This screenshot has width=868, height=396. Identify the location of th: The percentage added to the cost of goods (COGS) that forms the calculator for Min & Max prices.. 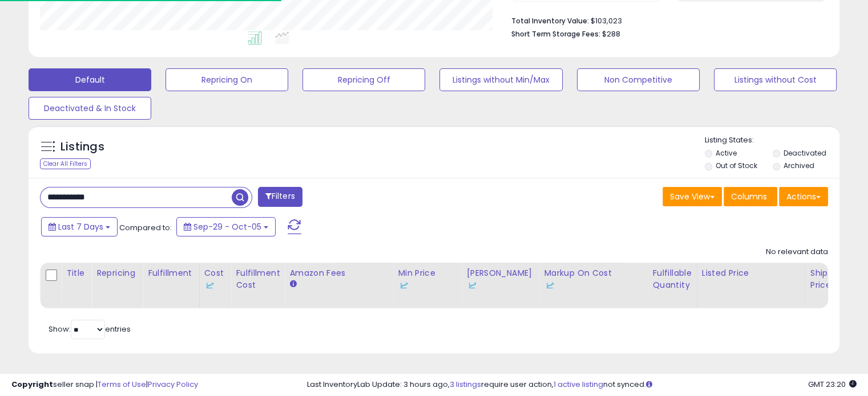
(594, 286).